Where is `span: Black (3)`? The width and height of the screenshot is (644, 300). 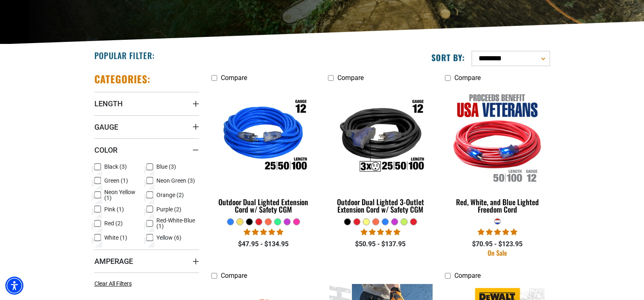 span: Black (3) is located at coordinates (115, 167).